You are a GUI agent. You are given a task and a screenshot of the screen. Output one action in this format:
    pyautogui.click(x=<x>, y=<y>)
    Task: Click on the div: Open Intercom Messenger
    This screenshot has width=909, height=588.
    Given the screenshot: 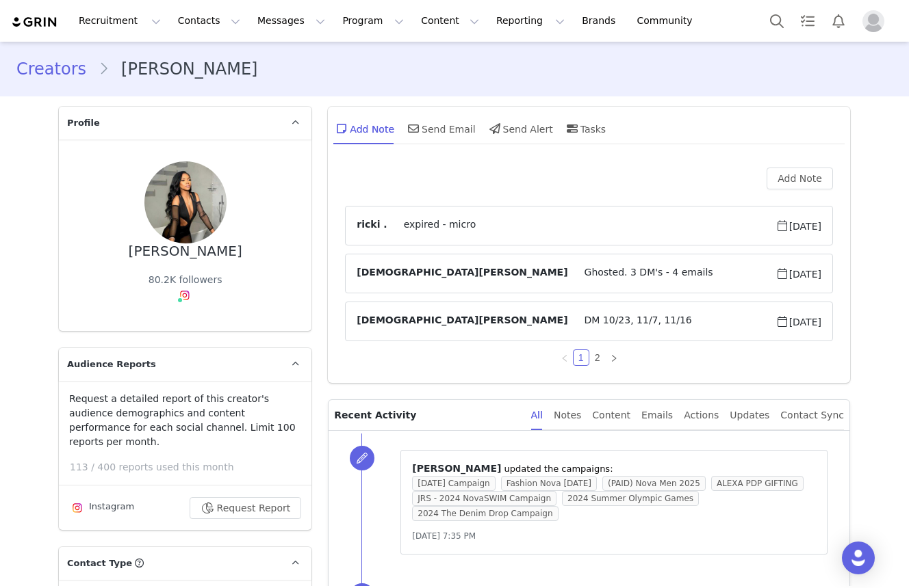 What is the action you would take?
    pyautogui.click(x=858, y=558)
    